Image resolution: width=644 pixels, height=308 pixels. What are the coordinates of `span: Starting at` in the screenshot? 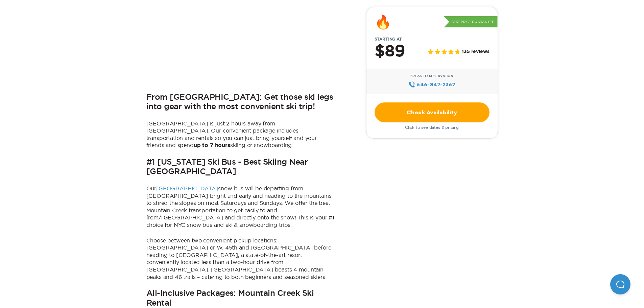 It's located at (388, 39).